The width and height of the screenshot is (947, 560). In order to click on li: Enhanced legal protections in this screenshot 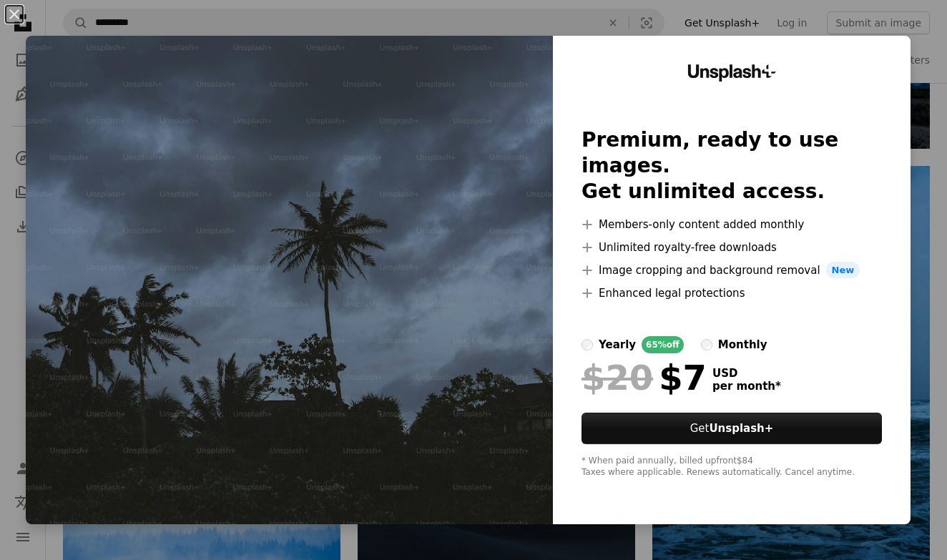, I will do `click(732, 293)`.